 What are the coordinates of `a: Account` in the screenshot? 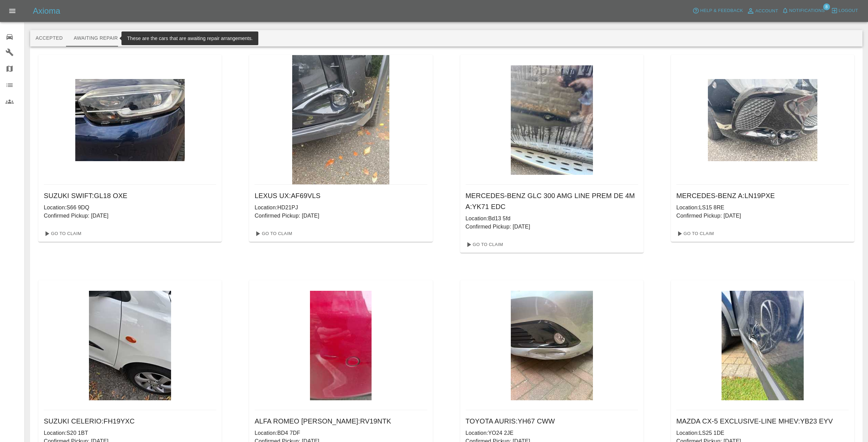 It's located at (763, 11).